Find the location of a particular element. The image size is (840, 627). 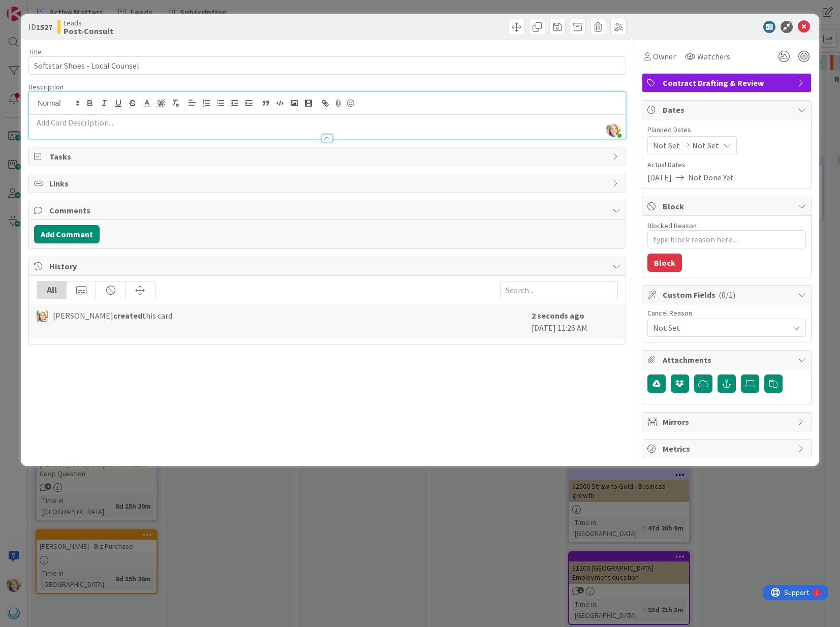

span: ( 0/1 ) is located at coordinates (727, 295).